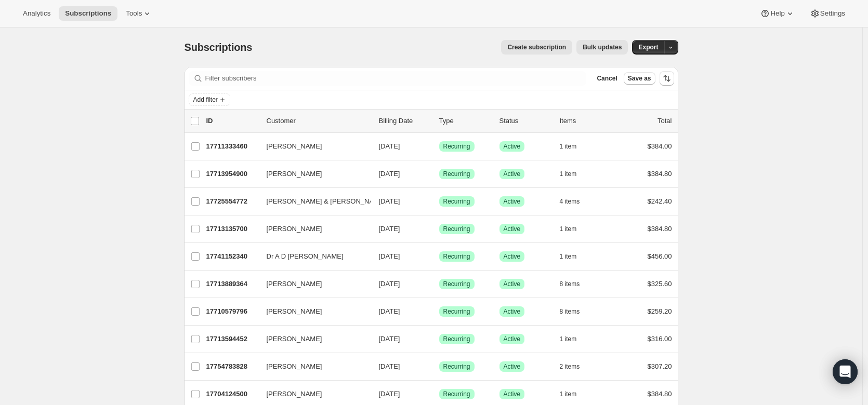  What do you see at coordinates (232, 121) in the screenshot?
I see `p: ID` at bounding box center [232, 121].